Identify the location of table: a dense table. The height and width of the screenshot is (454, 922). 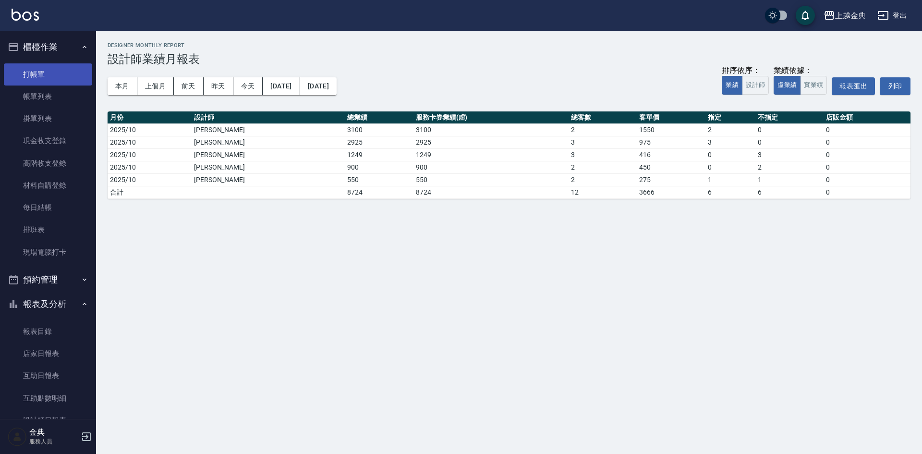
(509, 155).